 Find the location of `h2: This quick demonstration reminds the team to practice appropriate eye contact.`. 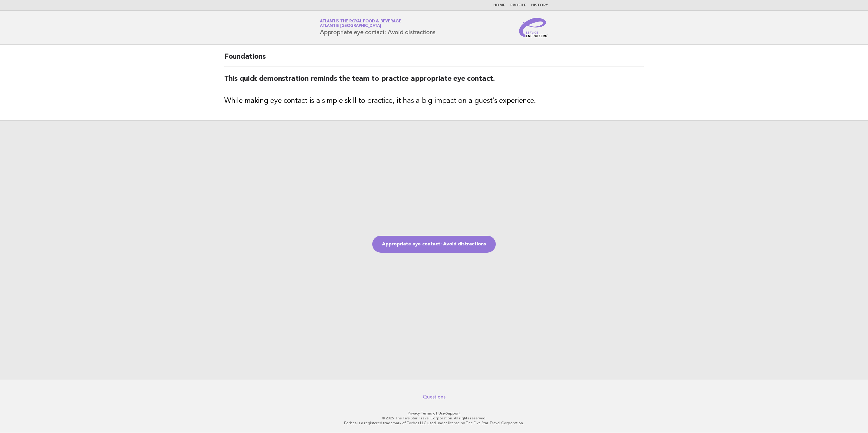

h2: This quick demonstration reminds the team to practice appropriate eye contact. is located at coordinates (434, 81).